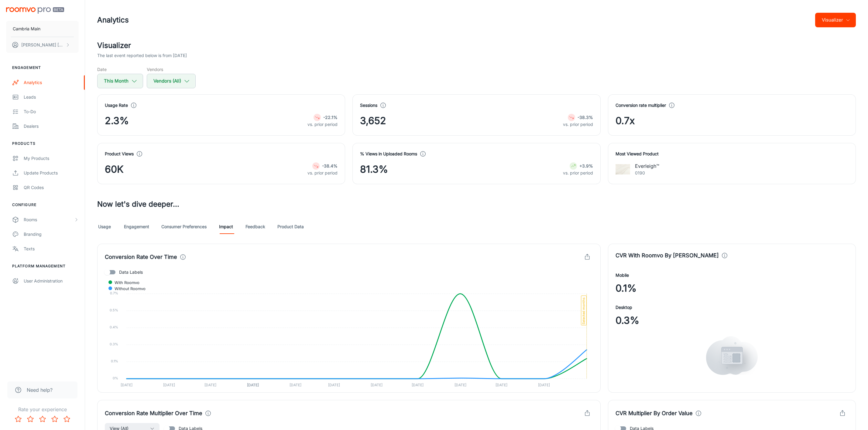  I want to click on h4: Usage Rate, so click(116, 105).